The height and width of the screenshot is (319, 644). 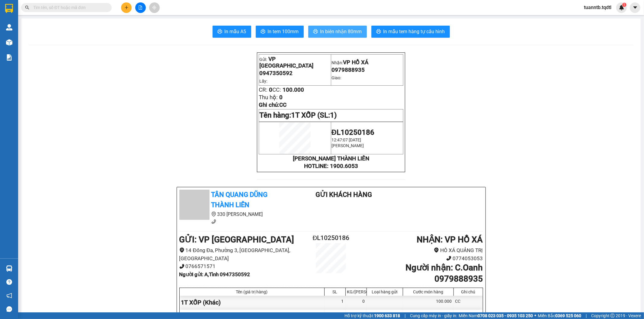 I want to click on span: Nhận:, so click(x=78, y=9).